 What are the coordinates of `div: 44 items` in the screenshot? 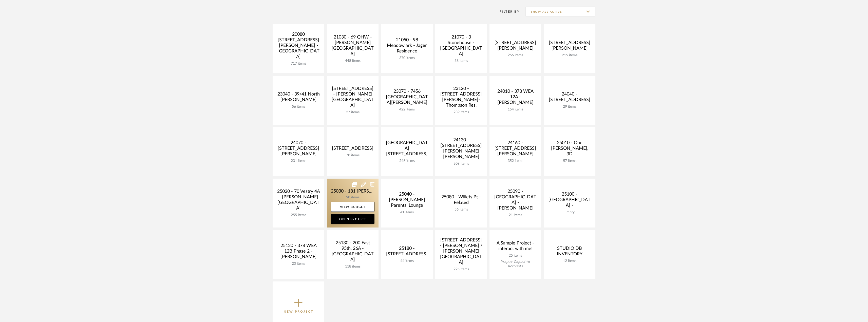 It's located at (407, 261).